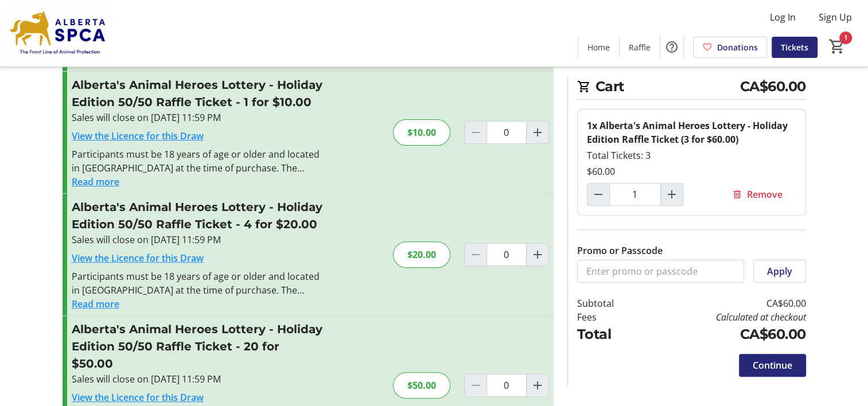 The height and width of the screenshot is (406, 868). Describe the element at coordinates (635, 195) in the screenshot. I see `input: Alberta's Animal Heroes Lottery - Holiday Edition Raffle Ticket (3 for $60.00) Quantity` at that location.